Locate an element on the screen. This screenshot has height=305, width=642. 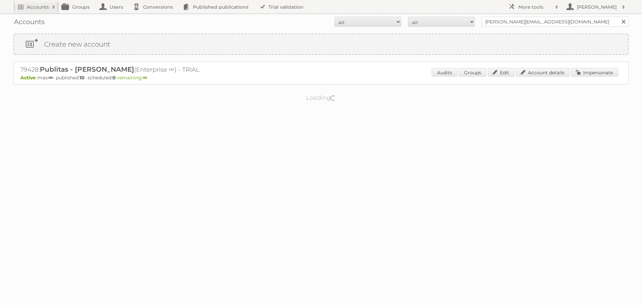
h2: Accounts is located at coordinates (38, 7).